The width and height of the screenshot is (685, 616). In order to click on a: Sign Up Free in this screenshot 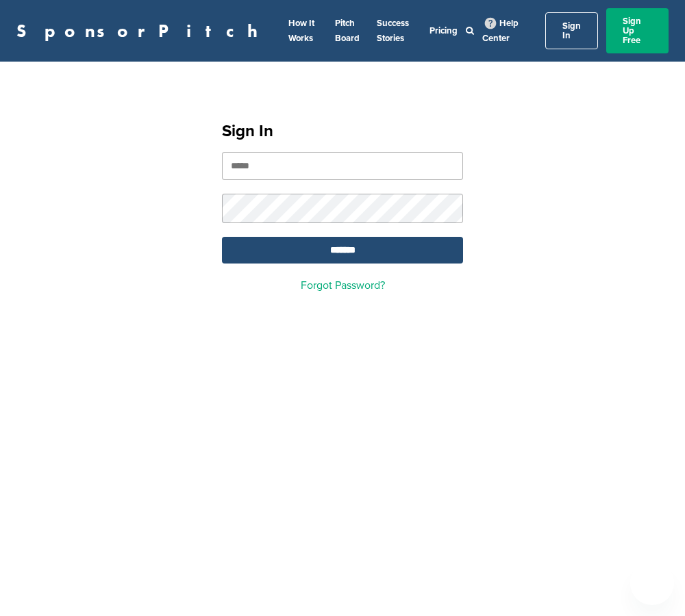, I will do `click(637, 31)`.